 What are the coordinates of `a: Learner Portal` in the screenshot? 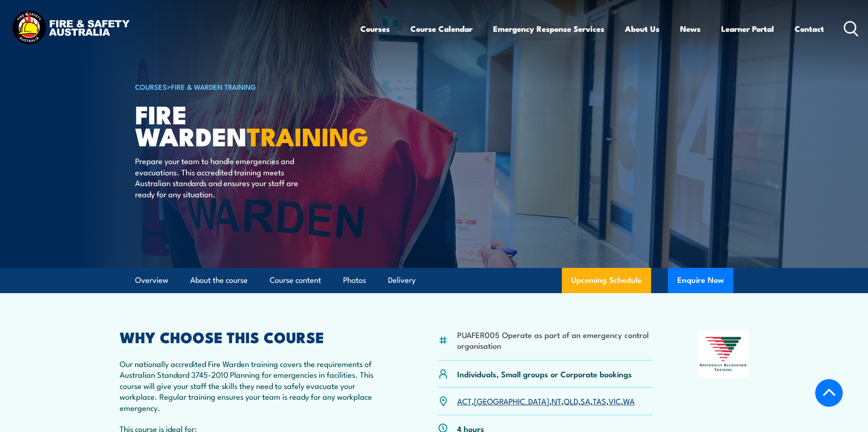 It's located at (748, 28).